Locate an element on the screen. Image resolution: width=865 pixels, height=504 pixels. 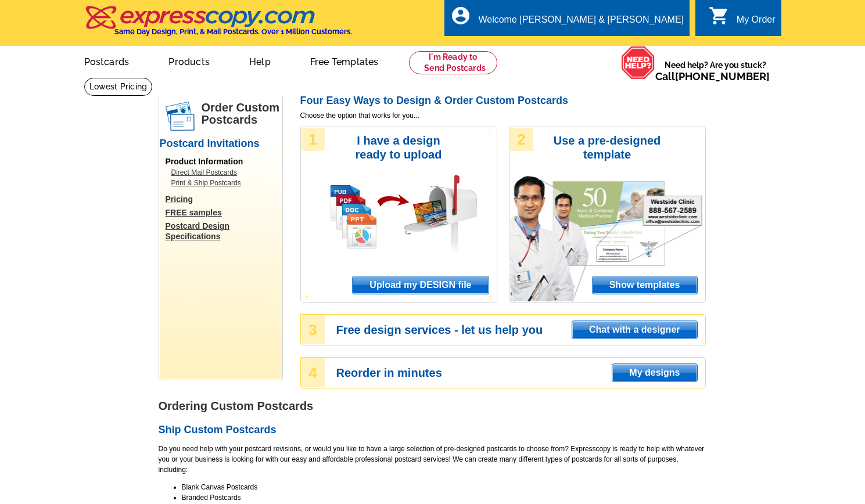
div: My Order is located at coordinates (756, 23).